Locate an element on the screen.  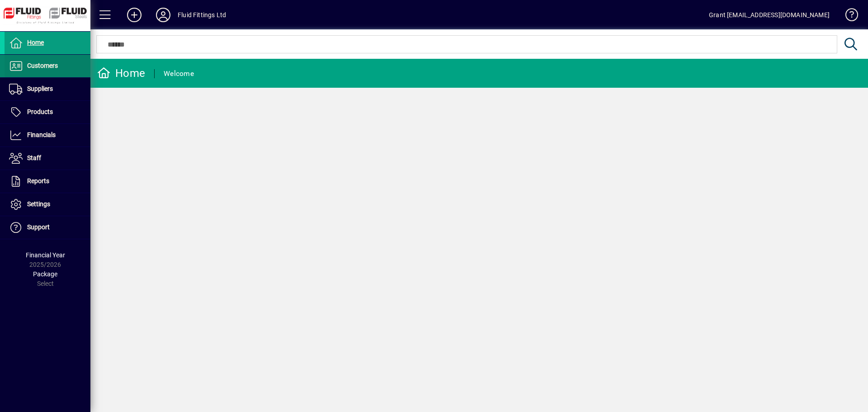
button: Add is located at coordinates (134, 15).